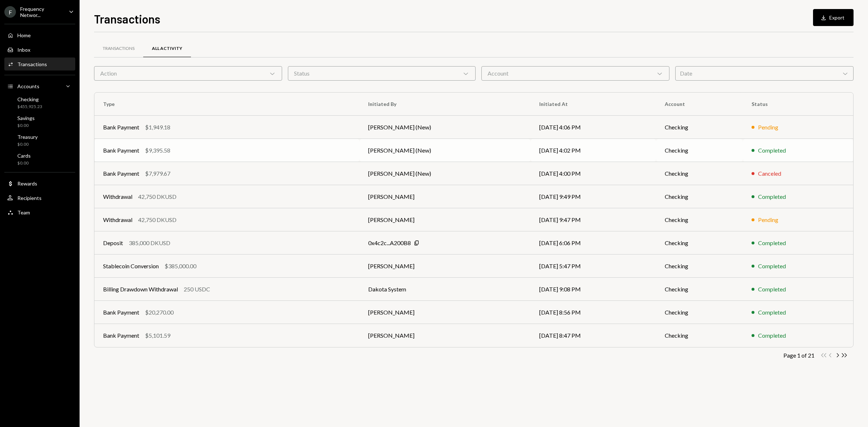 Image resolution: width=868 pixels, height=427 pixels. I want to click on div: 385,000 DKUSD, so click(149, 243).